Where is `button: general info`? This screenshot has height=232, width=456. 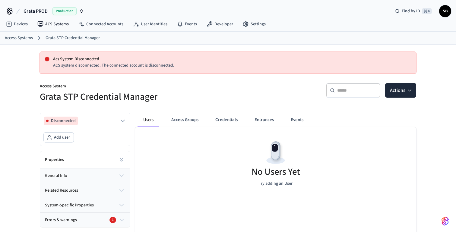
button: general info is located at coordinates (85, 176).